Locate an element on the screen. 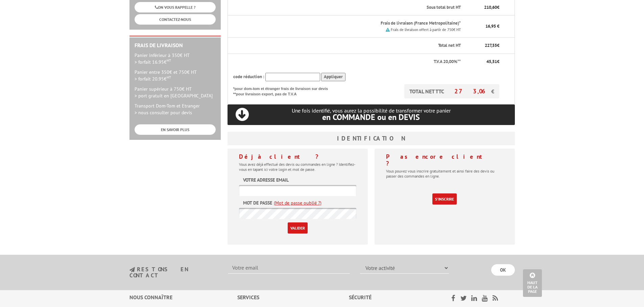  span: > forfait 16.95€ is located at coordinates (153, 62).